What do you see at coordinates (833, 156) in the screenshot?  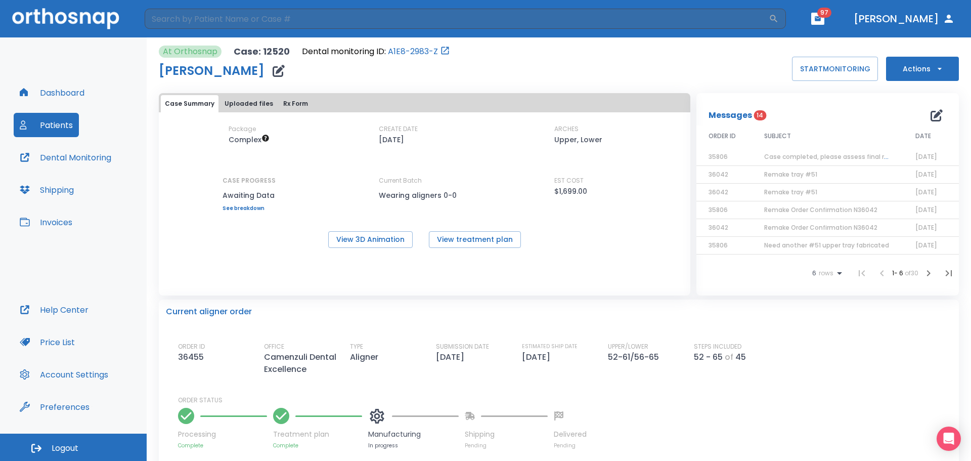 I see `span: Case completed, please assess final result!` at bounding box center [833, 156].